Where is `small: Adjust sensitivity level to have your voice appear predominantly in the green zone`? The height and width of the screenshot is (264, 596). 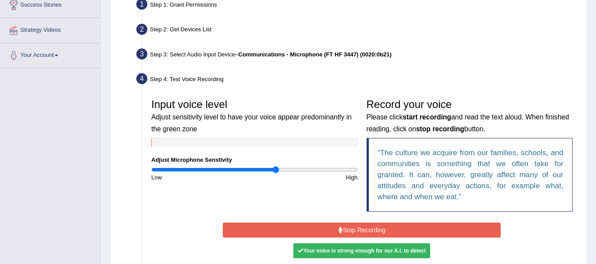 small: Adjust sensitivity level to have your voice appear predominantly in the green zone is located at coordinates (251, 123).